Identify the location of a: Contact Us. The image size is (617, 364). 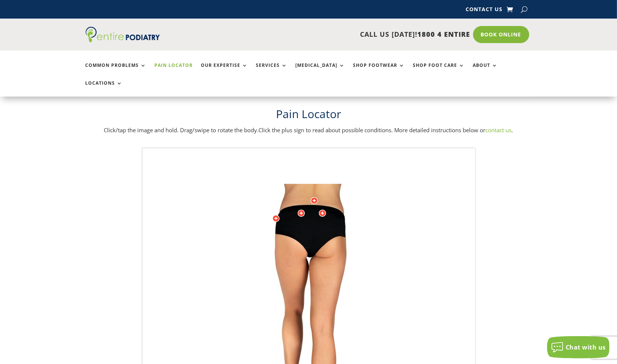
(484, 11).